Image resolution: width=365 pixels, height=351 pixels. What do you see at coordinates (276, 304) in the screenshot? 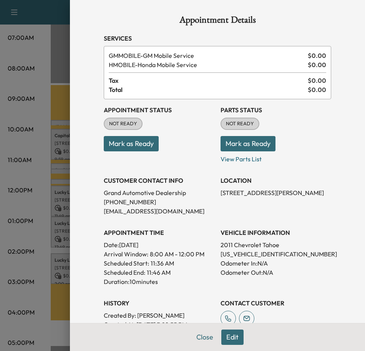
I see `h3: CONTACT CUSTOMER` at bounding box center [276, 304].